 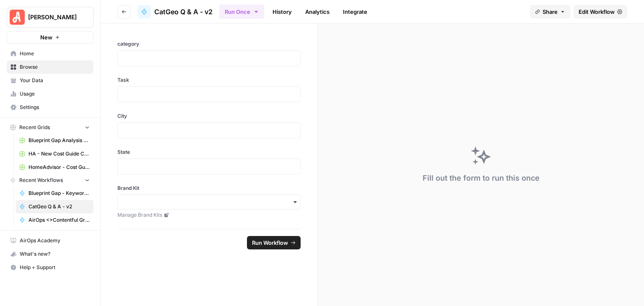 What do you see at coordinates (50, 94) in the screenshot?
I see `a: Usage` at bounding box center [50, 94].